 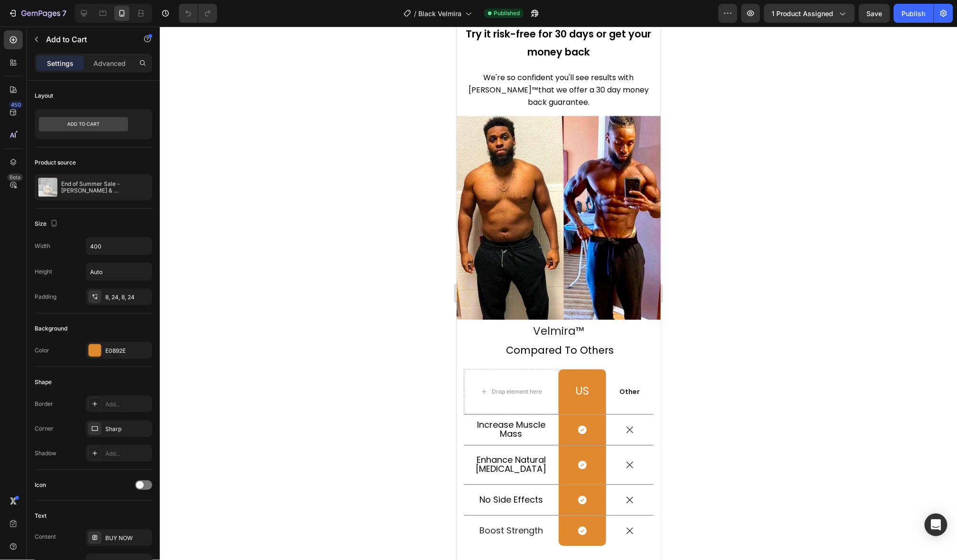 What do you see at coordinates (810, 13) in the screenshot?
I see `button: 1 product assigned` at bounding box center [810, 13].